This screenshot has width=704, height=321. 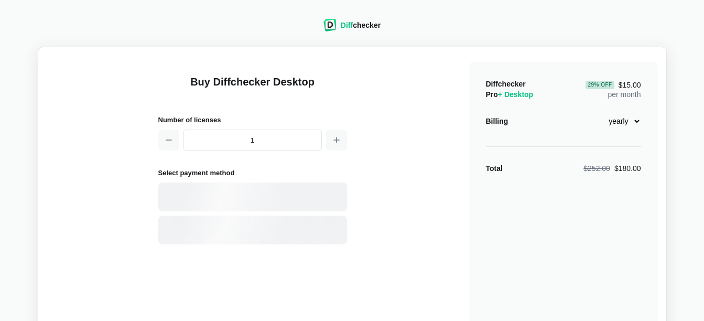 I want to click on span: Diff, so click(x=346, y=25).